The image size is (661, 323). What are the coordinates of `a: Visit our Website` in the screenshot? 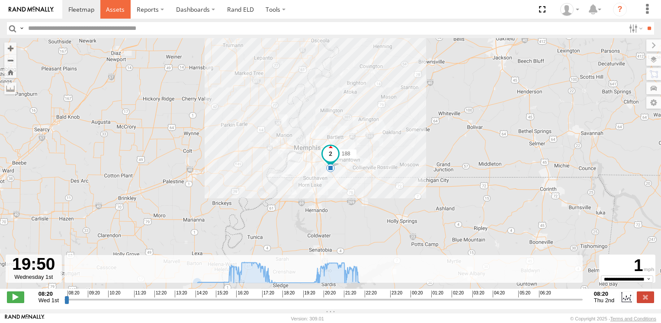 It's located at (25, 318).